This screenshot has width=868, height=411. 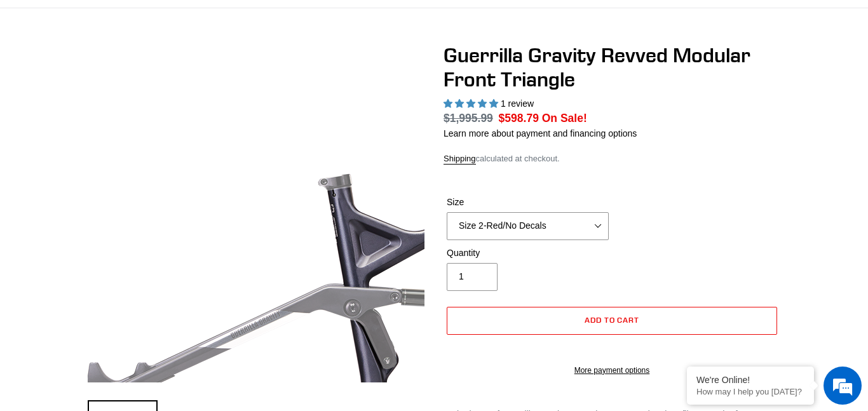 I want to click on span: On Sale!, so click(x=564, y=118).